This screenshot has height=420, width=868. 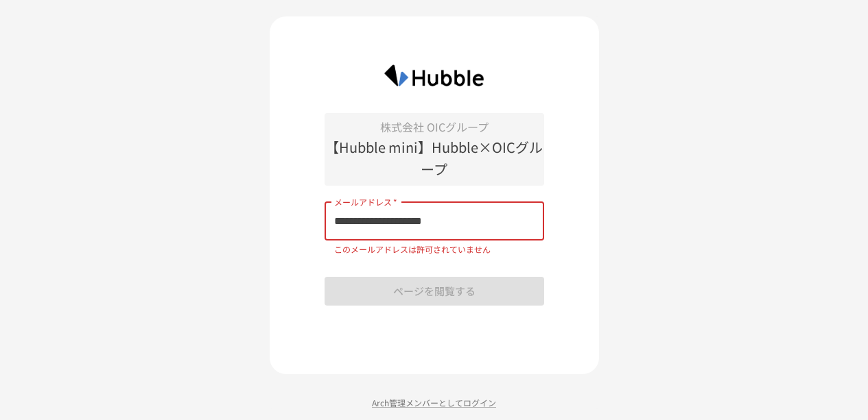 I want to click on label: メールアドレス, so click(x=365, y=202).